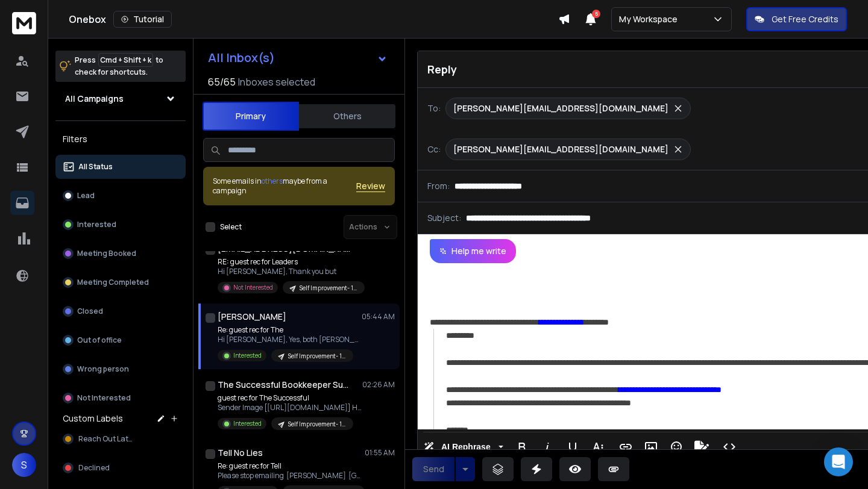 The image size is (868, 489). Describe the element at coordinates (121, 439) in the screenshot. I see `button: Reach Out Later` at that location.